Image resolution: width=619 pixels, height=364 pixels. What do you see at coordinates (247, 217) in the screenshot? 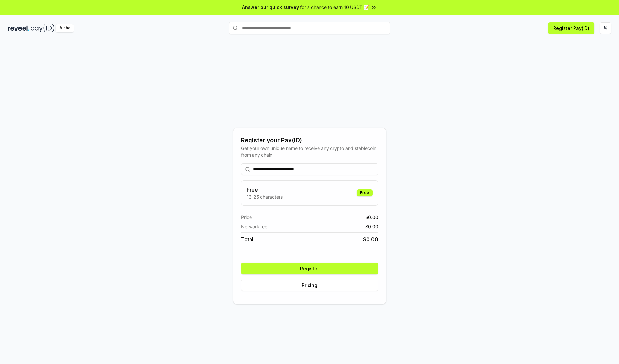
I see `span: Price` at bounding box center [247, 217].